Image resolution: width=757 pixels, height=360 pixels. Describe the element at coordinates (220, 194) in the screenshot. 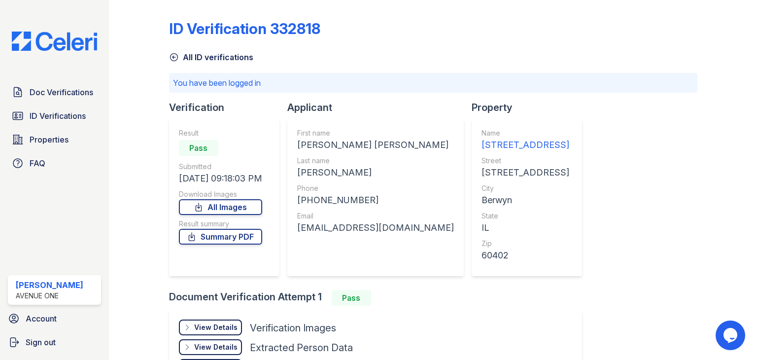

I see `div: Download Images` at that location.